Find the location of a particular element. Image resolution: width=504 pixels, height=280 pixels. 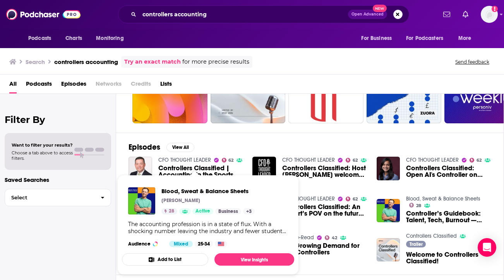

span: Credits is located at coordinates (141, 85).